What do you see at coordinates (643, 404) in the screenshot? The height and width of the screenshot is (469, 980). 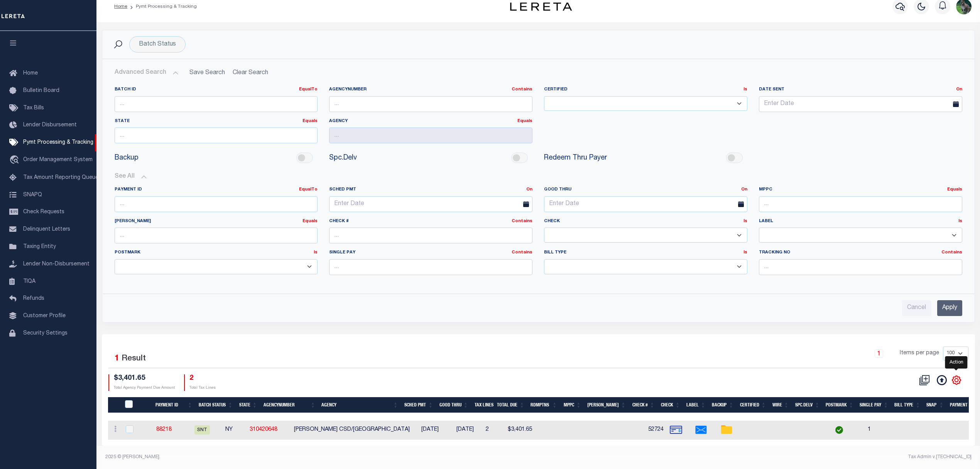 I see `th: Check #: activate to sort column ascending` at bounding box center [643, 404].